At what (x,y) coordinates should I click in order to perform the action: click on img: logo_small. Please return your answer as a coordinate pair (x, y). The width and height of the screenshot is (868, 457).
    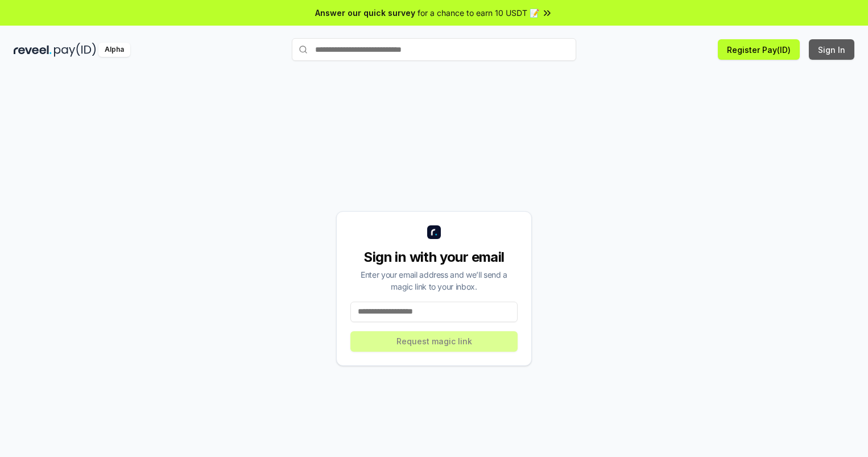
    Looking at the image, I should click on (434, 233).